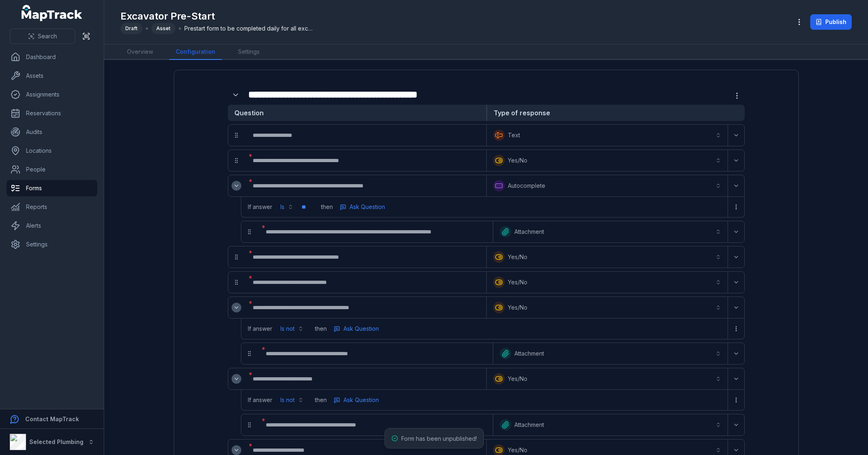  What do you see at coordinates (52, 132) in the screenshot?
I see `a: Audits` at bounding box center [52, 132].